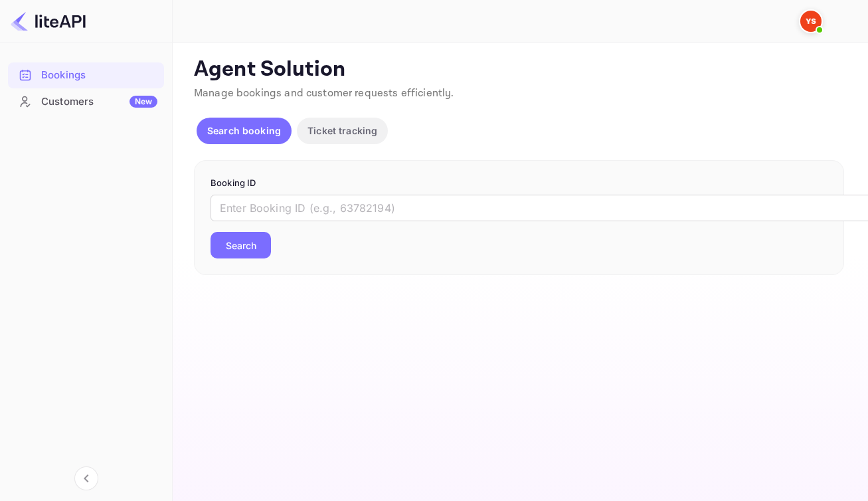 The image size is (868, 501). Describe the element at coordinates (86, 479) in the screenshot. I see `button: Collapse navigation` at that location.